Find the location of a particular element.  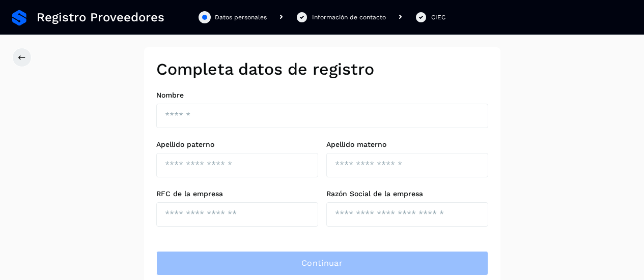

label: Razón Social de la empresa is located at coordinates (408, 194).